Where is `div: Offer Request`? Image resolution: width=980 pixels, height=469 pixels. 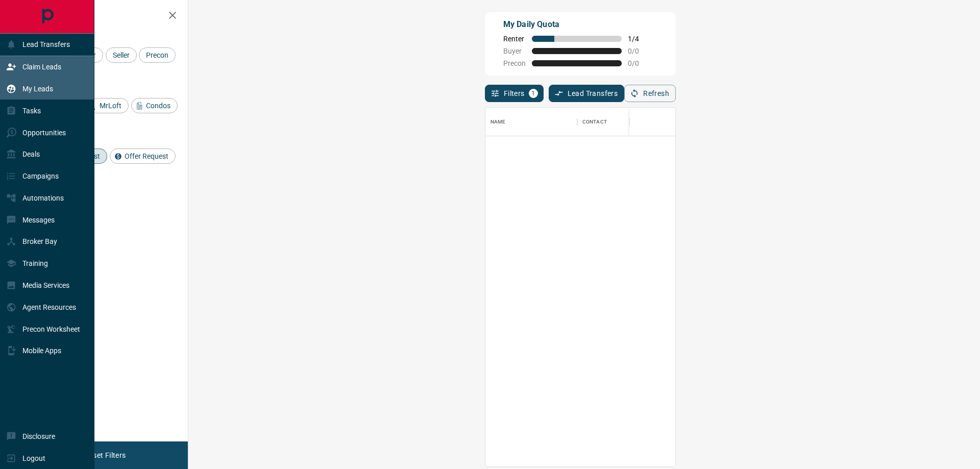
div: Offer Request is located at coordinates (142, 156).